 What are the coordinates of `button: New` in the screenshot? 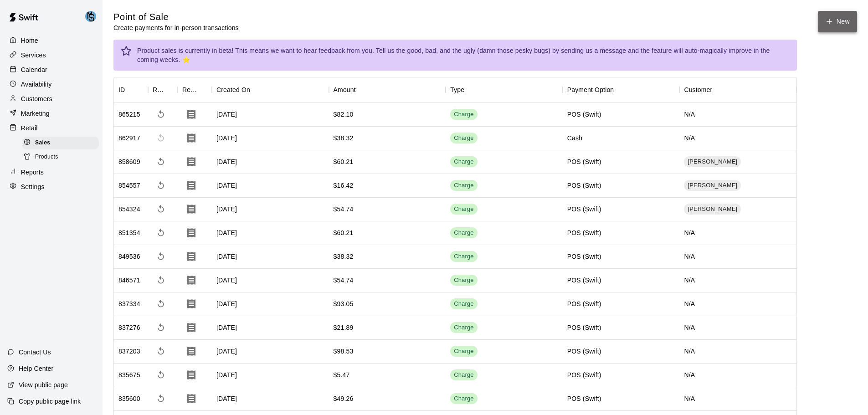 It's located at (838, 22).